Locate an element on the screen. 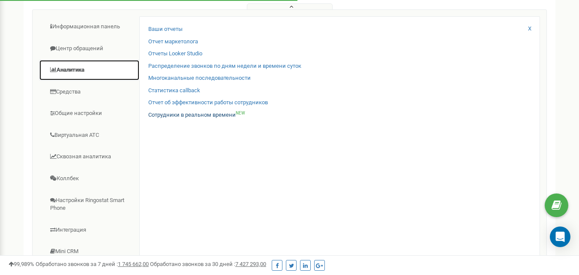 The width and height of the screenshot is (579, 275). a: Виртуальная АТС is located at coordinates (89, 135).